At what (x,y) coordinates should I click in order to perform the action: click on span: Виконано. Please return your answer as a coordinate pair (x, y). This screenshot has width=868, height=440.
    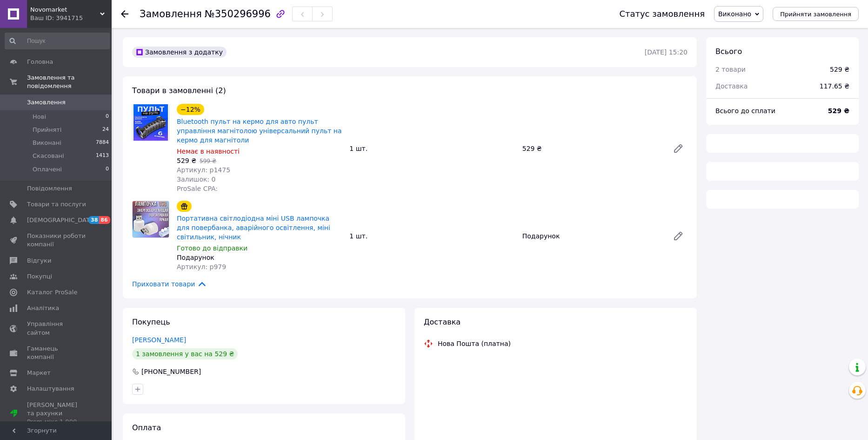
    Looking at the image, I should click on (735, 14).